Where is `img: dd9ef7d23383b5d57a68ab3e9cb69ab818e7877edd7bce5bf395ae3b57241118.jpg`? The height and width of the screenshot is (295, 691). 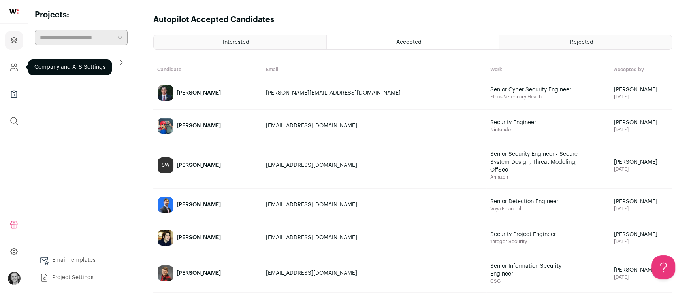 img: dd9ef7d23383b5d57a68ab3e9cb69ab818e7877edd7bce5bf395ae3b57241118.jpg is located at coordinates (166, 126).